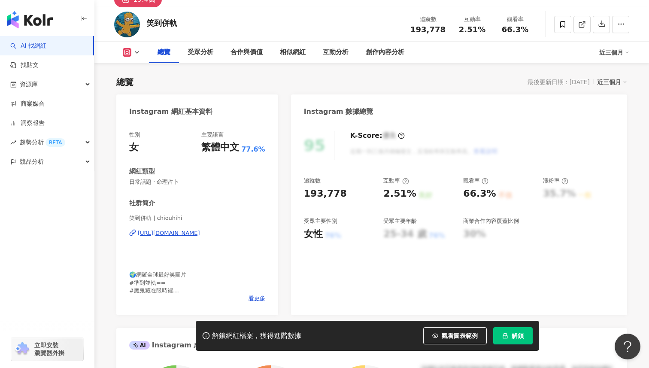  Describe the element at coordinates (472, 30) in the screenshot. I see `span: 2.51%` at that location.